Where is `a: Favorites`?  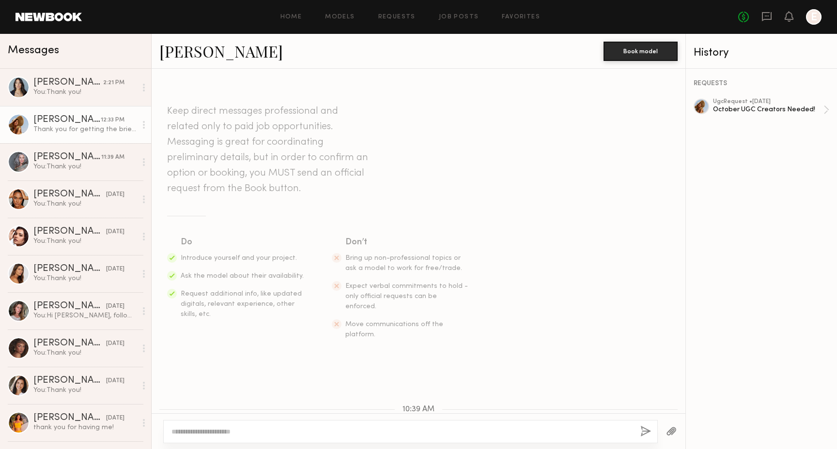 a: Favorites is located at coordinates (521, 17).